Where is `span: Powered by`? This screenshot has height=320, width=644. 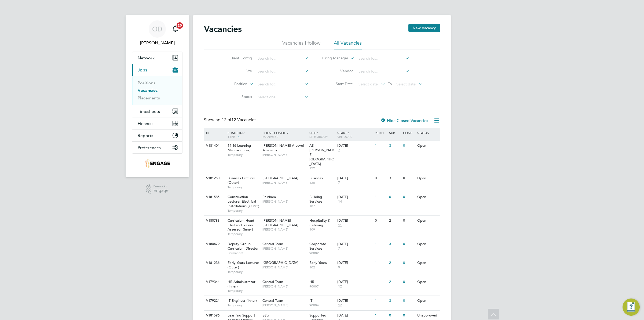 span: Powered by is located at coordinates (161, 186).